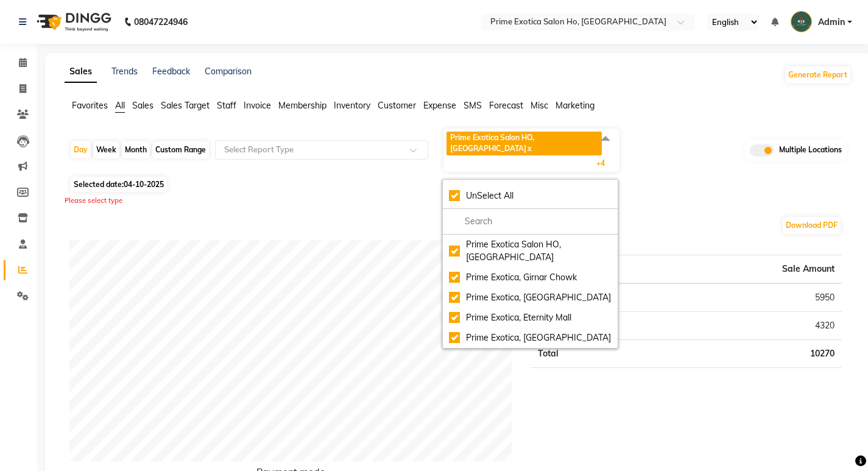  Describe the element at coordinates (743, 325) in the screenshot. I see `td: 4320` at that location.